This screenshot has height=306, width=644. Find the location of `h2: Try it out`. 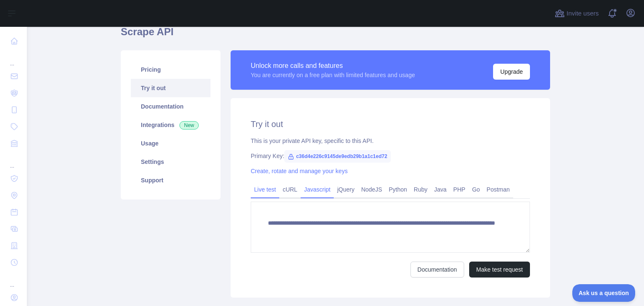

h2: Try it out is located at coordinates (391, 124).